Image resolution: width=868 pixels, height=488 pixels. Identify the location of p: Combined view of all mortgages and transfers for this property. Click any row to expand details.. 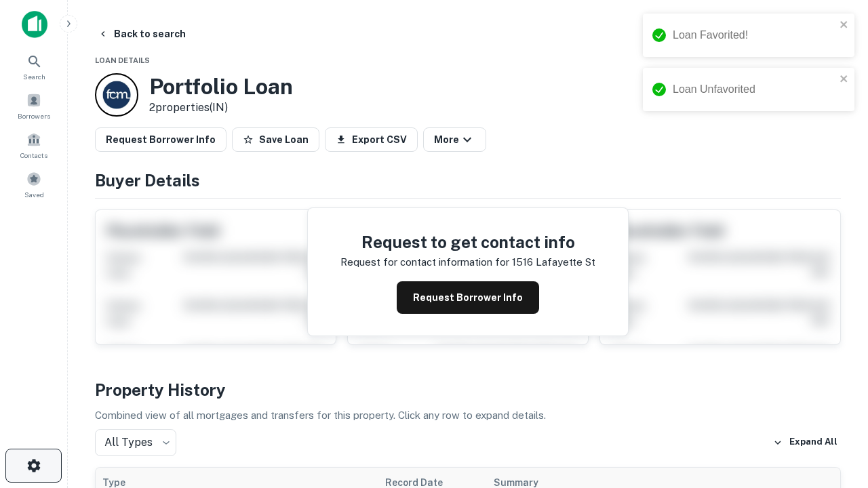
(467, 416).